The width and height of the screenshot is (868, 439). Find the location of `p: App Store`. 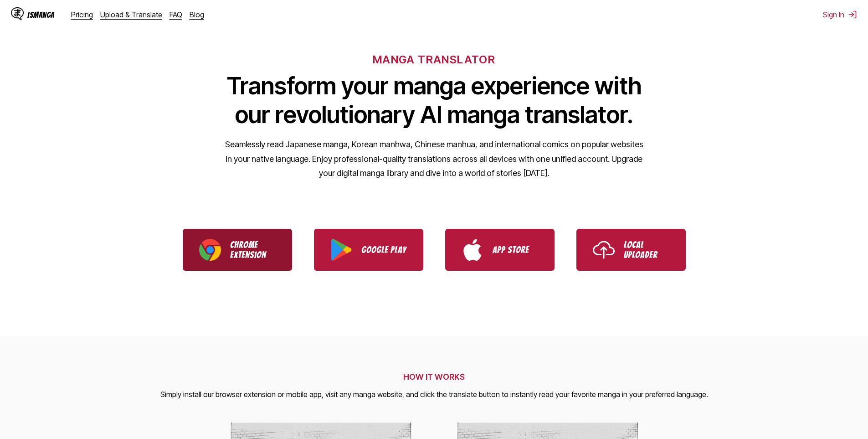

p: App Store is located at coordinates (515, 250).